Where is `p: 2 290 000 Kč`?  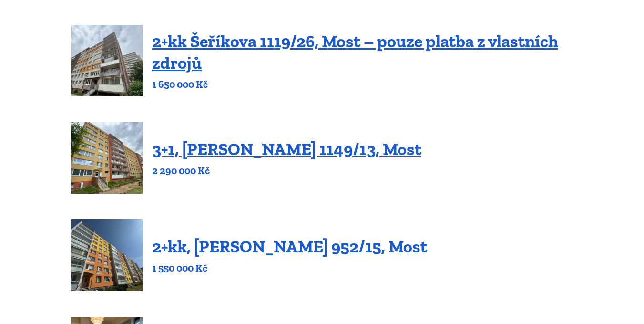
p: 2 290 000 Kč is located at coordinates (286, 171).